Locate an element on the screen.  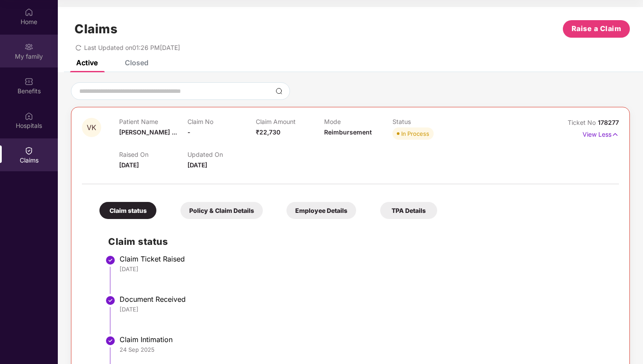
div: TPA Details is located at coordinates (409, 210).